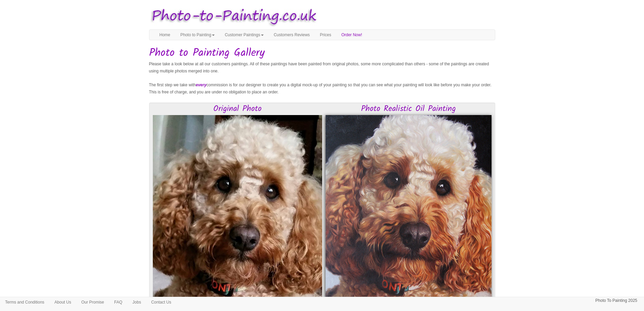 The height and width of the screenshot is (311, 644). Describe the element at coordinates (118, 302) in the screenshot. I see `a: FAQ` at that location.